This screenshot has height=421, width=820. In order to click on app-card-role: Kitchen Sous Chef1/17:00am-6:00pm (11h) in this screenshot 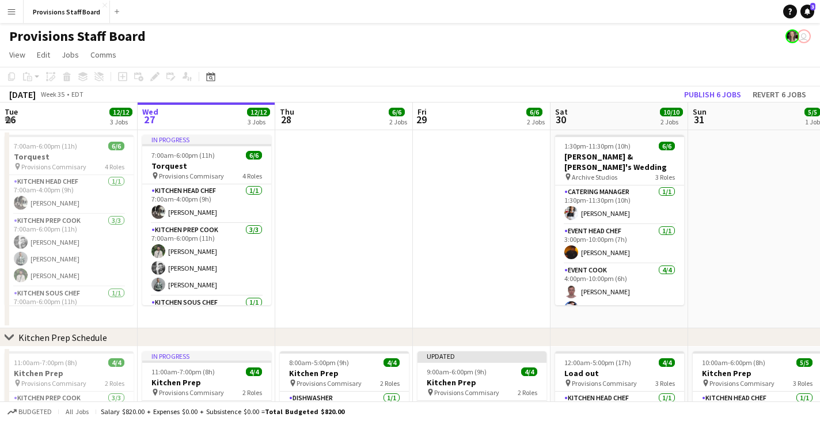, I will do `click(69, 306)`.